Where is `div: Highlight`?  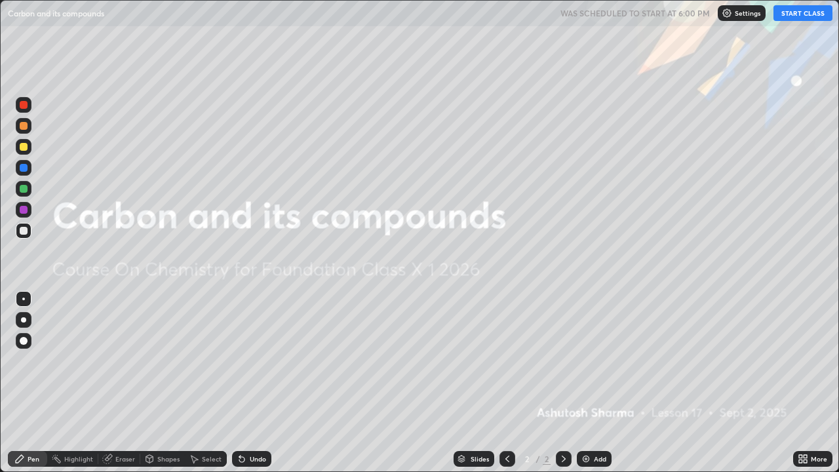
div: Highlight is located at coordinates (79, 459).